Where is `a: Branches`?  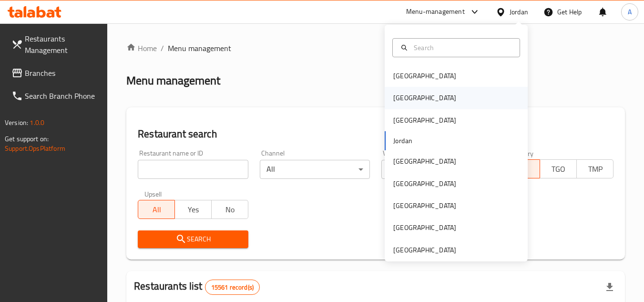 a: Branches is located at coordinates (56, 73).